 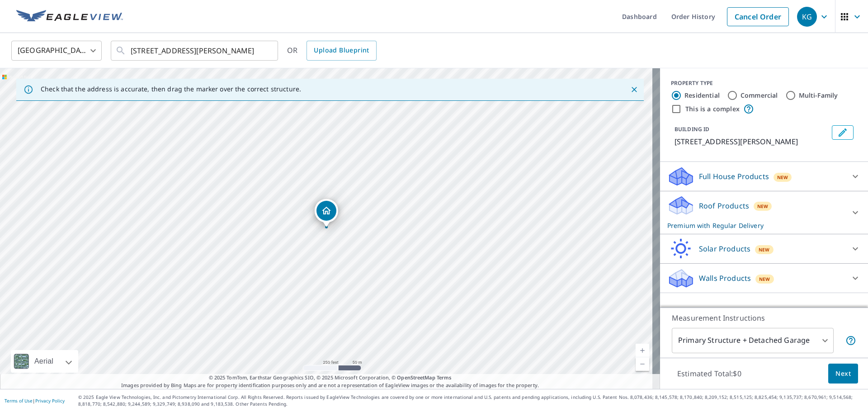 What do you see at coordinates (327, 213) in the screenshot?
I see `div: Dropped pin, building 1, Residential property, 4209 Zino Ln Sanger, TX 76266` at bounding box center [327, 213].